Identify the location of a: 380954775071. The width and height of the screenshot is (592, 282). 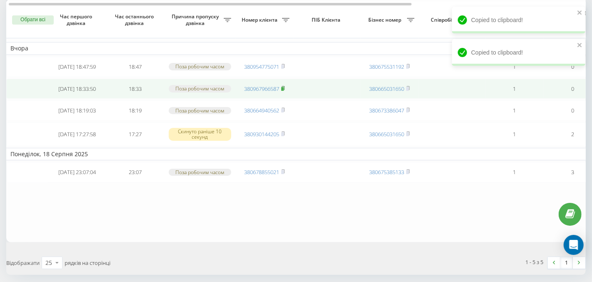
(261, 67).